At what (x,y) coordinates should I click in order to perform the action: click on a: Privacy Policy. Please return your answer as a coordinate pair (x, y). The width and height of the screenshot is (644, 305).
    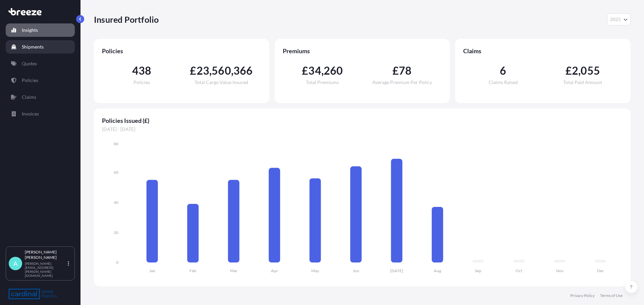
    Looking at the image, I should click on (582, 296).